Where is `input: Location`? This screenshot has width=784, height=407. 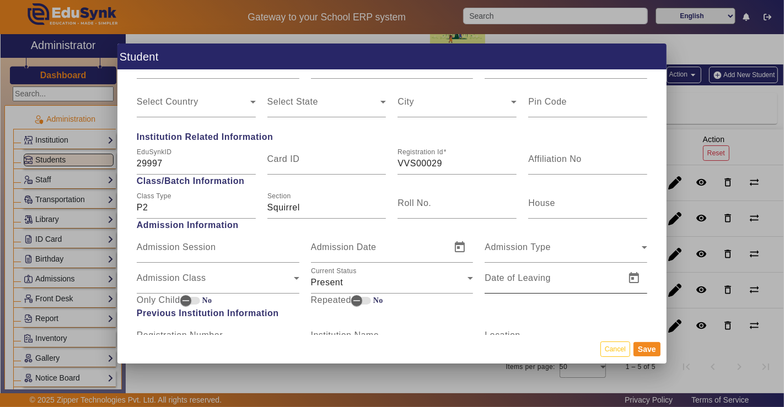
input: Location is located at coordinates (566, 340).